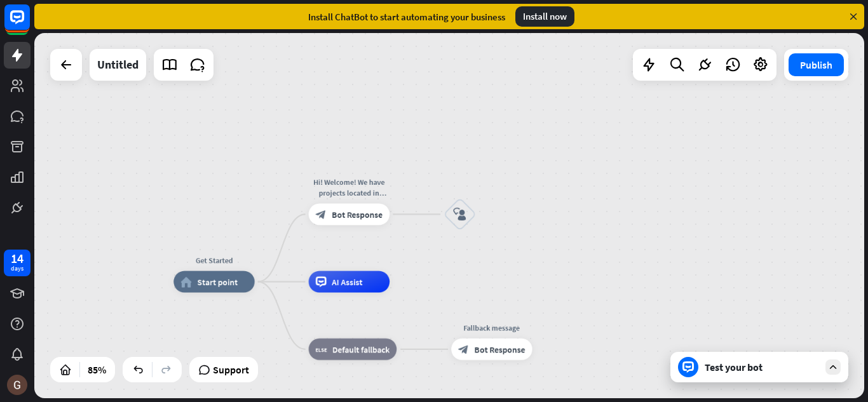  Describe the element at coordinates (347, 281) in the screenshot. I see `span: AI Assist` at that location.